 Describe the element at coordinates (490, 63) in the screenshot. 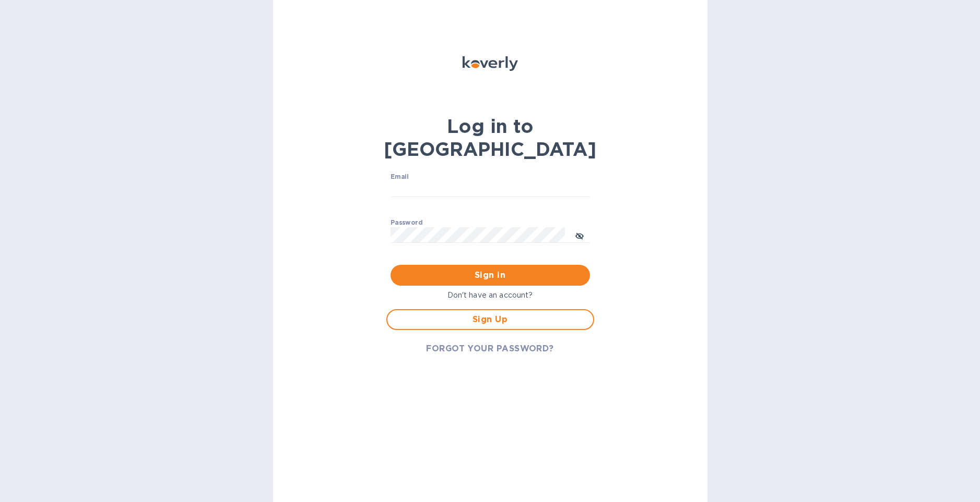

I see `img: Koverly` at that location.